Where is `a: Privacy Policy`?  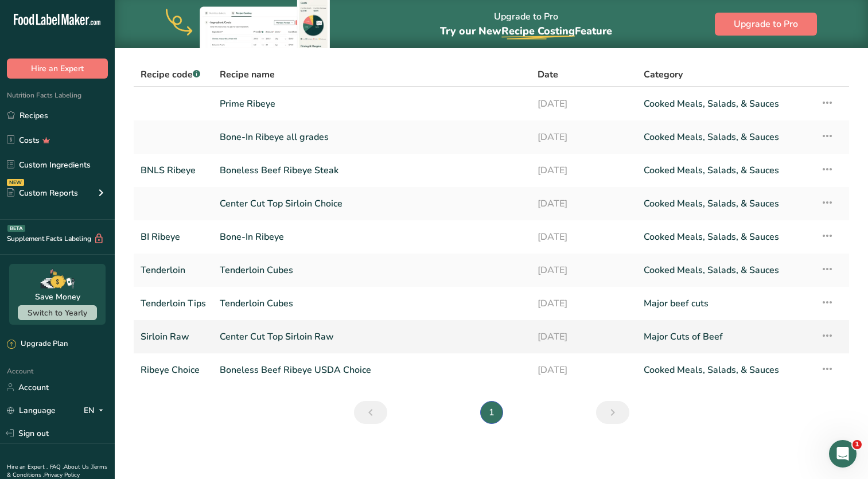
a: Privacy Policy is located at coordinates (62, 475).